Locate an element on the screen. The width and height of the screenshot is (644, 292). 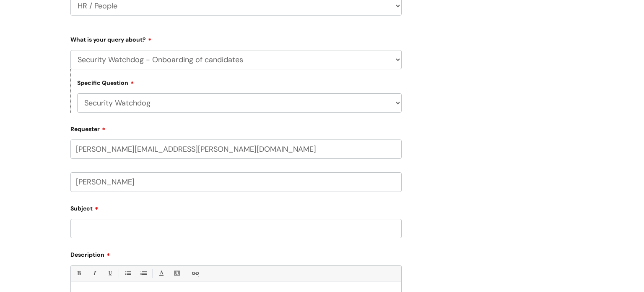
a: Link is located at coordinates (195, 273).